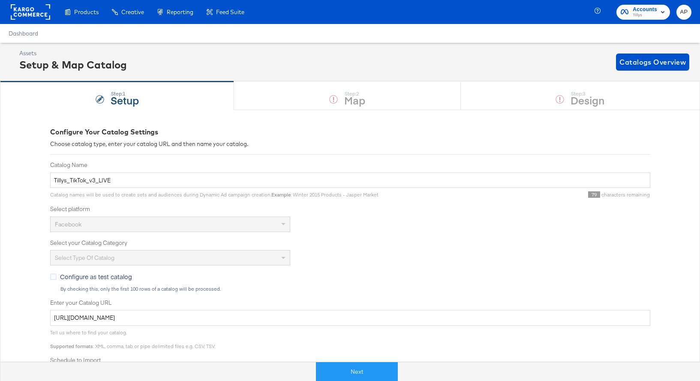 The height and width of the screenshot is (381, 700). I want to click on span: Configure as test catalog, so click(96, 277).